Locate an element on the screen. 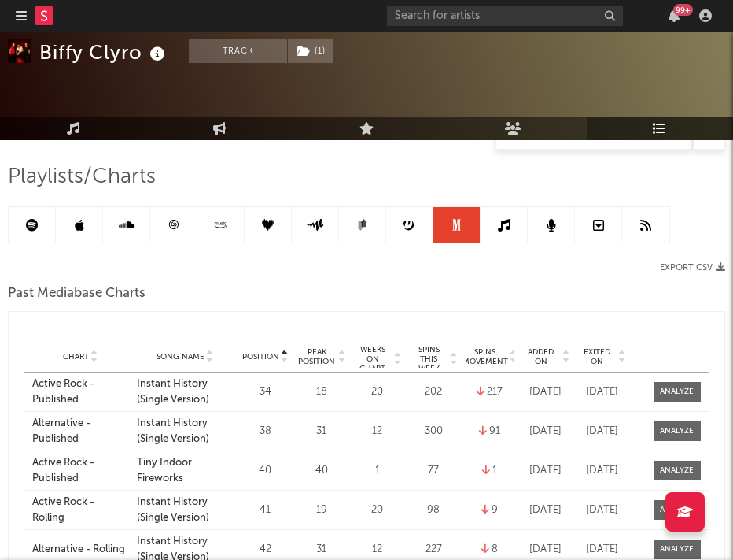 The image size is (733, 560). a: Tiny Indoor Fireworks is located at coordinates (185, 470).